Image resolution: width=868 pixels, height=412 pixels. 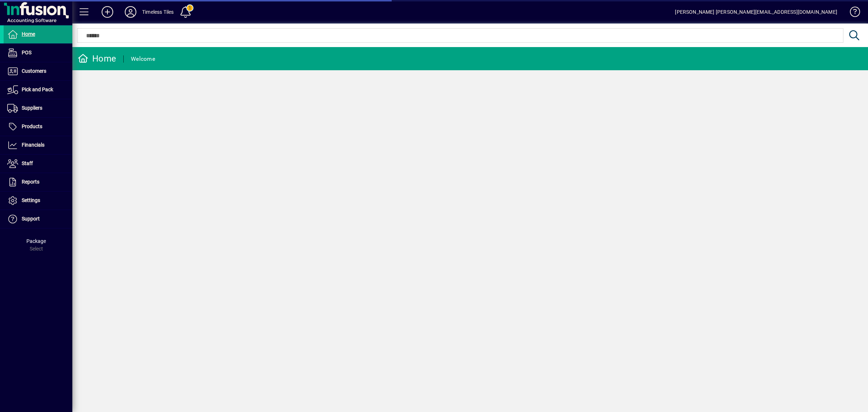 I want to click on a: Customers, so click(x=38, y=72).